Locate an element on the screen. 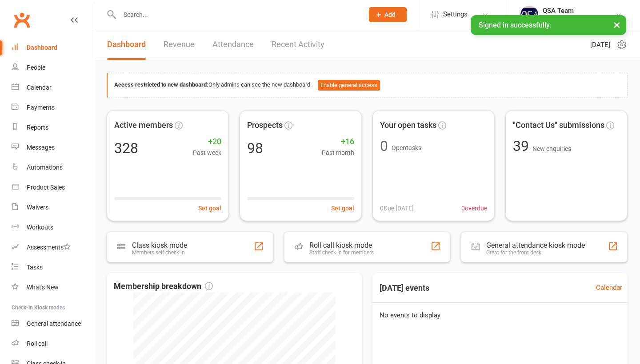  a: General attendance kiosk mode is located at coordinates (52, 323).